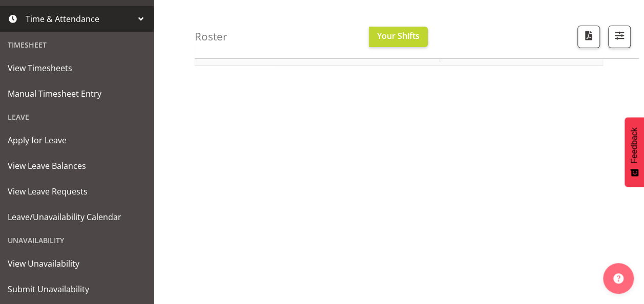  What do you see at coordinates (77, 141) in the screenshot?
I see `span: Apply for Leave` at bounding box center [77, 141].